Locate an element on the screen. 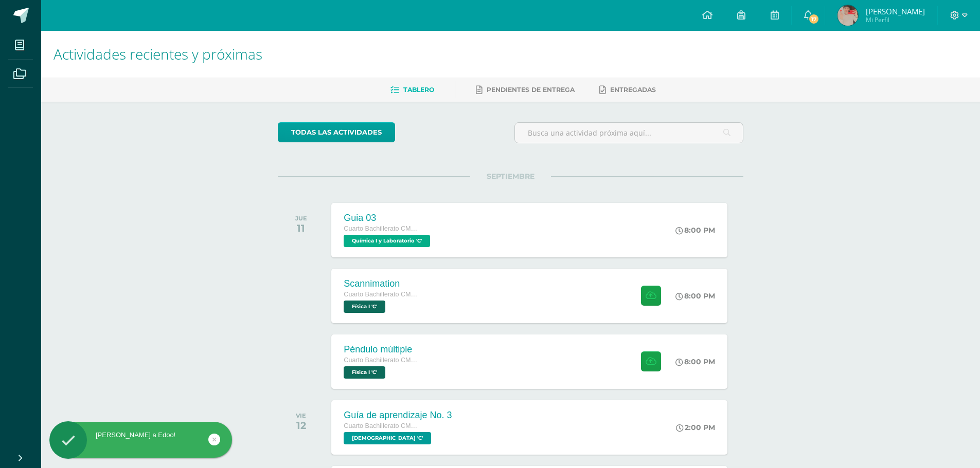  span: Química I y Laboratorio 'C' is located at coordinates (387, 241).